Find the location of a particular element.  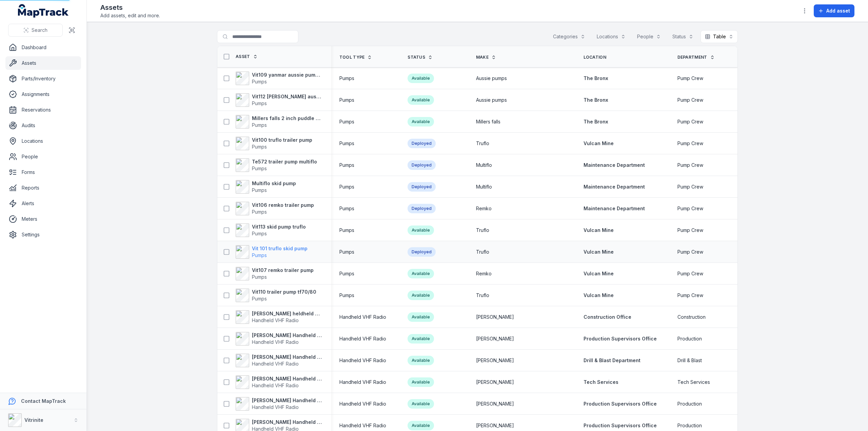

span: Millers falls is located at coordinates (488, 122).